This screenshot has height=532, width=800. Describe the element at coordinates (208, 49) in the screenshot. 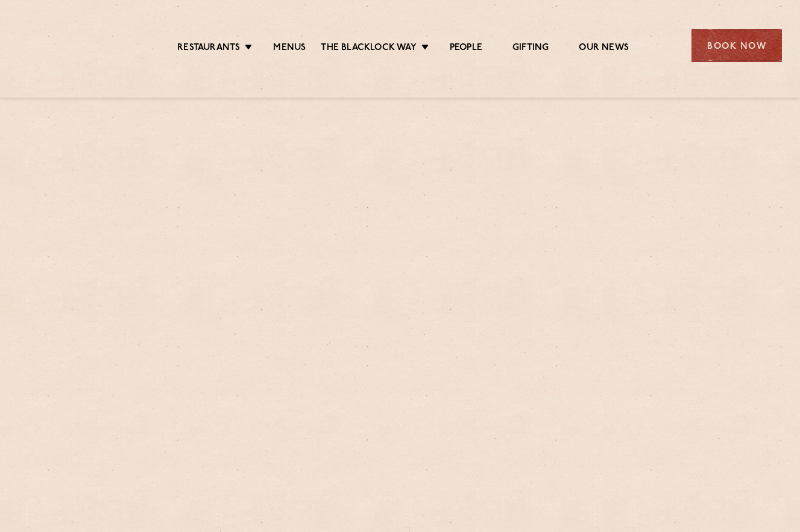

I see `a: Restaurants` at that location.